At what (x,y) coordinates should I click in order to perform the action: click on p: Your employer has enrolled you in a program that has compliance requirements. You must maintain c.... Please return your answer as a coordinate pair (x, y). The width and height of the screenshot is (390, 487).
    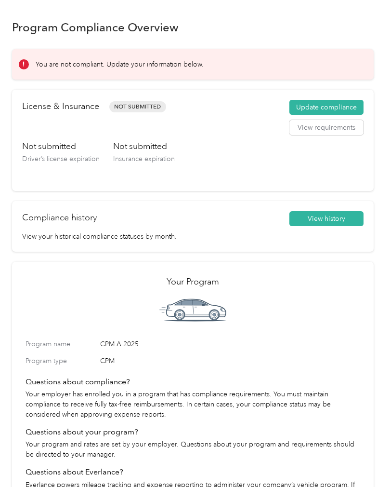
    Looking at the image, I should click on (193, 404).